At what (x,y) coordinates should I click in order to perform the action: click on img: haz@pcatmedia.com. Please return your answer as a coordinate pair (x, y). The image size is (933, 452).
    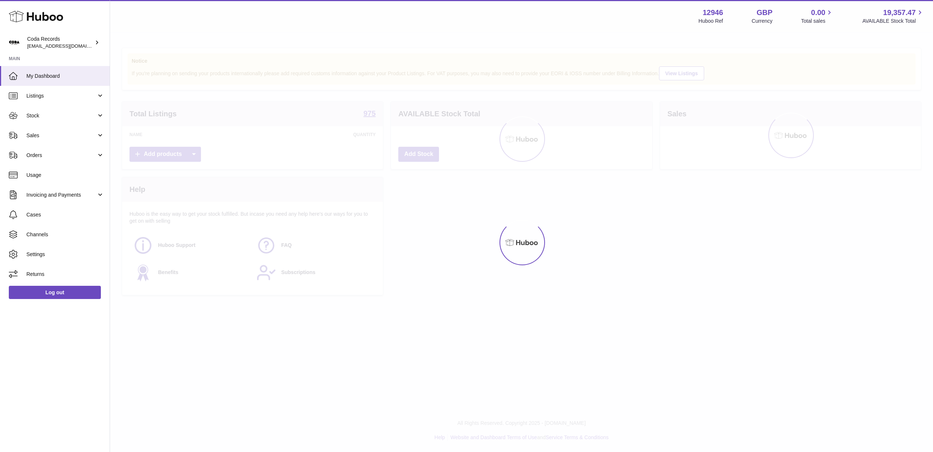
    Looking at the image, I should click on (14, 43).